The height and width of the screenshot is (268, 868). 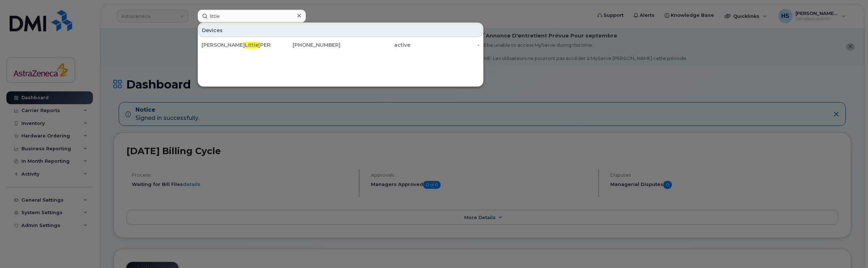 I want to click on div: Devices, so click(x=341, y=30).